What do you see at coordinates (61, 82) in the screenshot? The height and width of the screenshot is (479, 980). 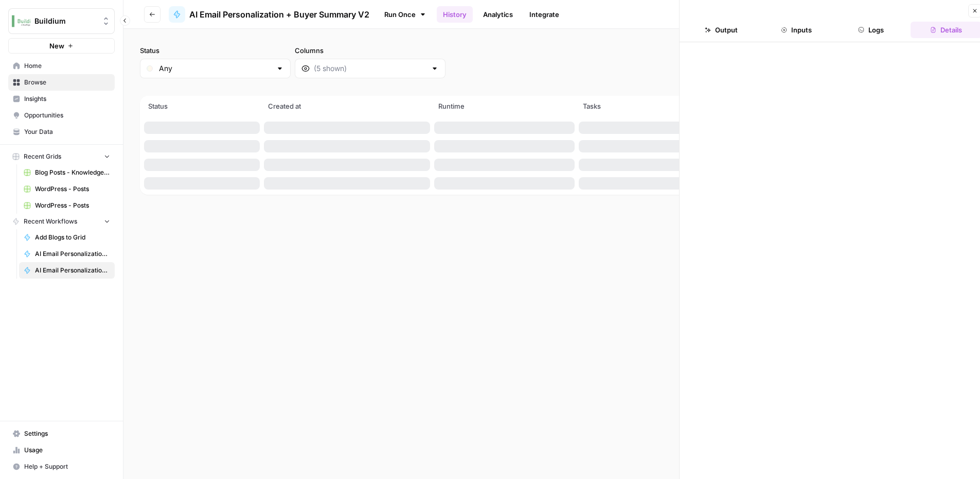 I see `a: Browse` at bounding box center [61, 82].